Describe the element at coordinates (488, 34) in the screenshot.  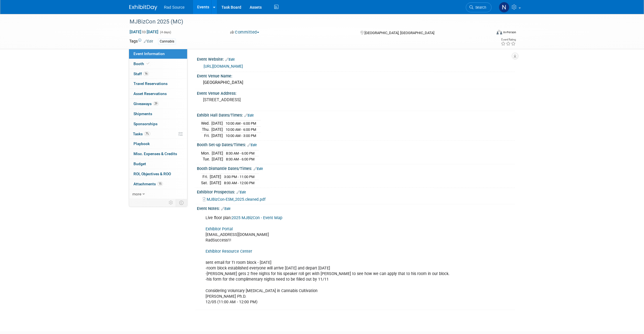
I see `div: Event Format` at that location.